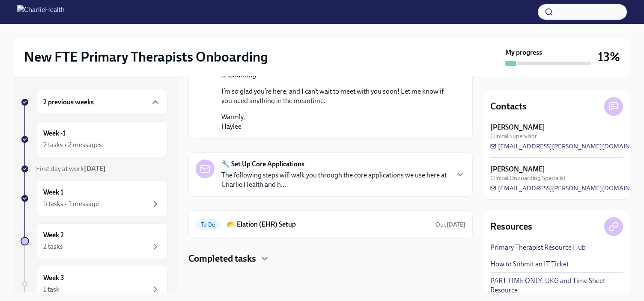  Describe the element at coordinates (530, 264) in the screenshot. I see `a: How to Submit an IT Ticket` at that location.